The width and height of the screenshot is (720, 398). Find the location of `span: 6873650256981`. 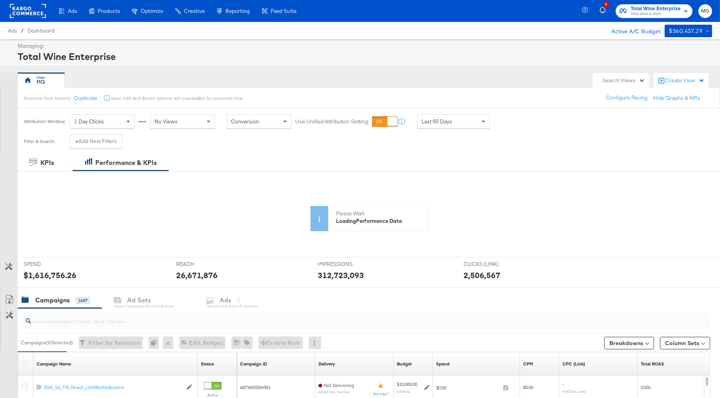

span: 6873650256981 is located at coordinates (255, 387).